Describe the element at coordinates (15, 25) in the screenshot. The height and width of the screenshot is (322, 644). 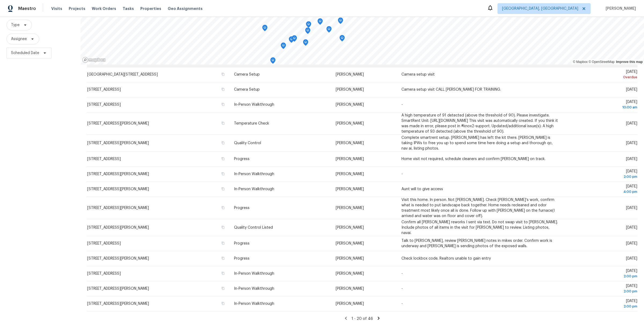
I see `span: Type` at that location.